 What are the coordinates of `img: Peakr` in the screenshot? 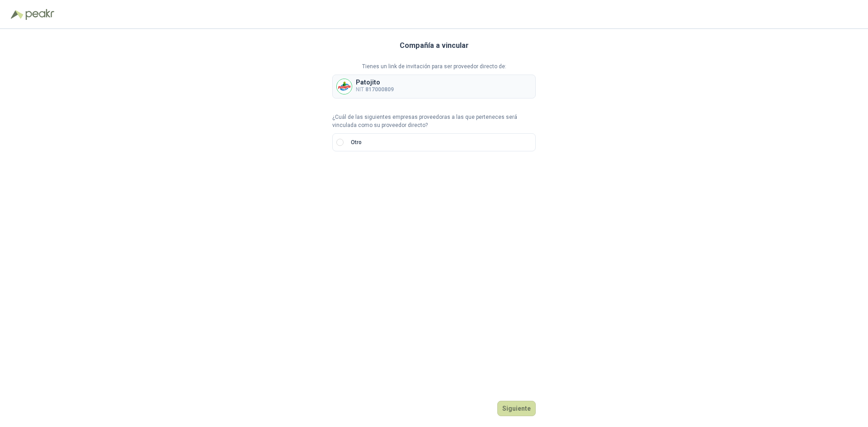 It's located at (40, 15).